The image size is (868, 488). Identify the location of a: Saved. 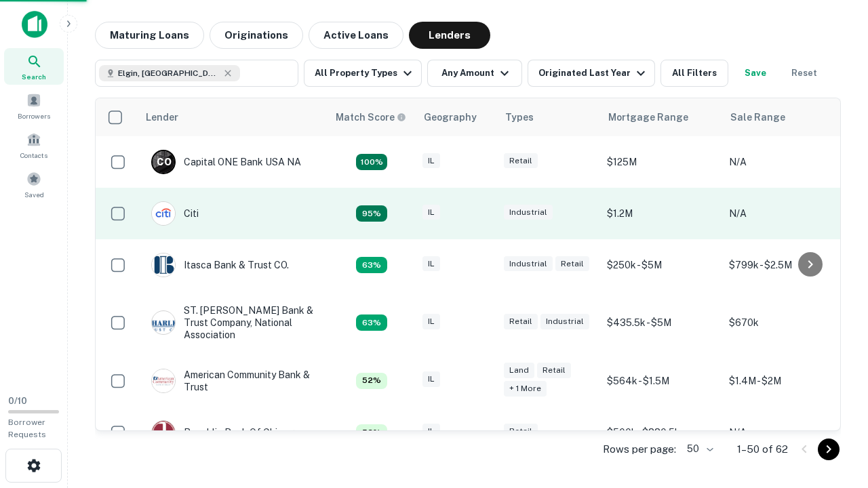
(34, 184).